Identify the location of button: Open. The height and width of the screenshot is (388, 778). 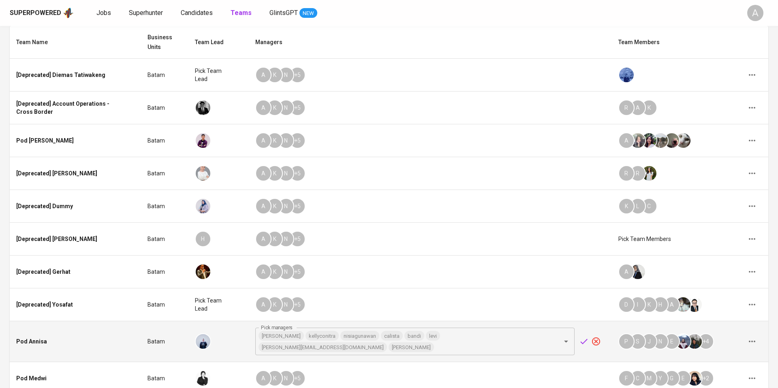
(566, 342).